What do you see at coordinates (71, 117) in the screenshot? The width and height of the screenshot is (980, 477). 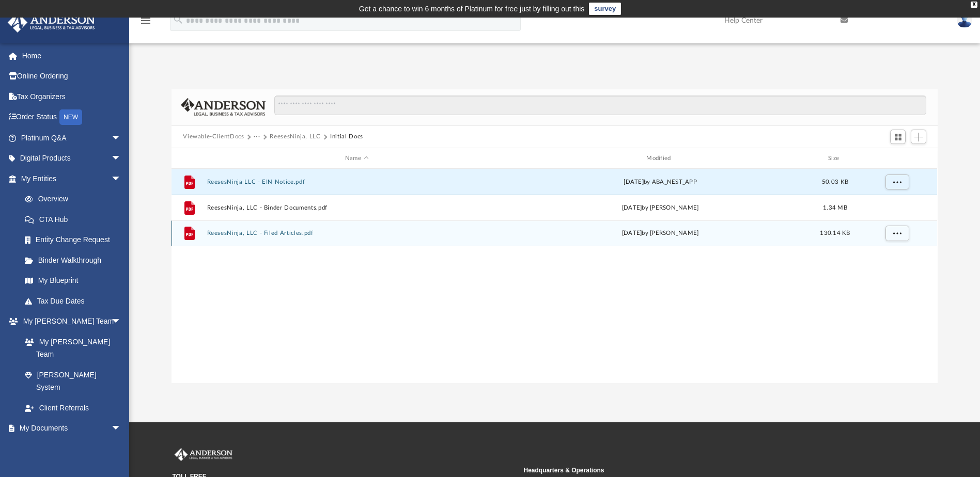 I see `div: NEW` at bounding box center [71, 117].